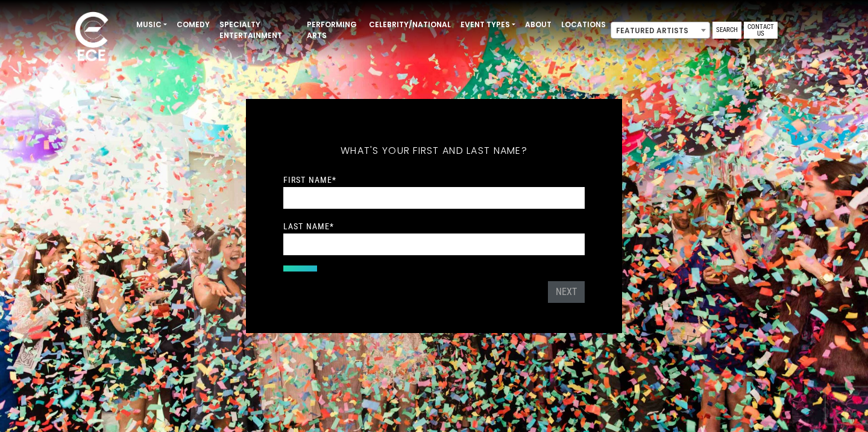 The width and height of the screenshot is (868, 432). Describe the element at coordinates (193, 25) in the screenshot. I see `a: Comedy` at that location.